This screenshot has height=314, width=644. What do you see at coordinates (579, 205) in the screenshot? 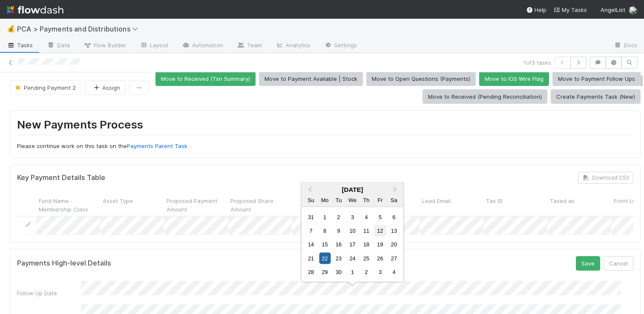
I see `div: Taxed as` at bounding box center [579, 205].